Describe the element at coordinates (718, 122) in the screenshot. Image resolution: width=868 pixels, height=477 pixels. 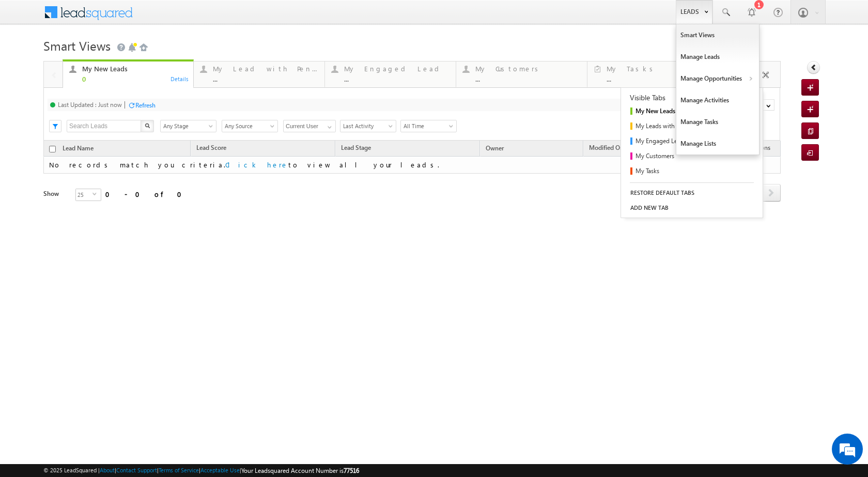
I see `a: Manage Tasks` at that location.